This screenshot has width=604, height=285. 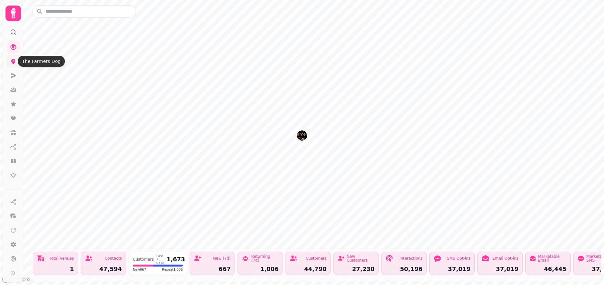 I want to click on div: SMS Opt-ins, so click(x=458, y=258).